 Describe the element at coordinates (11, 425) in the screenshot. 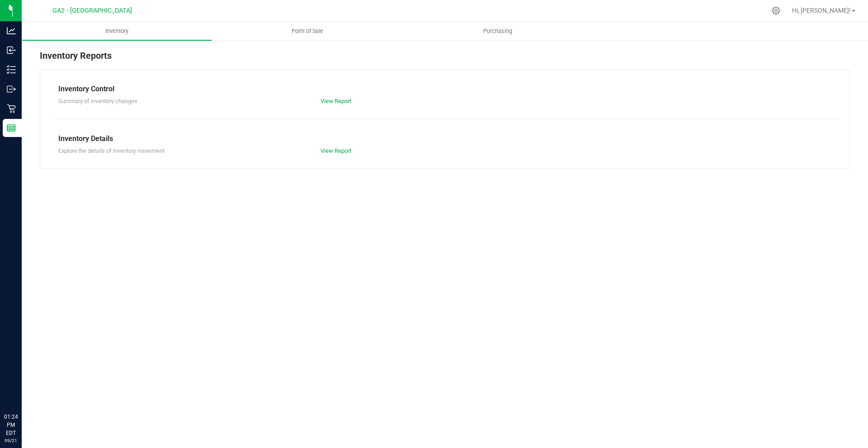

I see `p: 01:24 PM EDT` at that location.